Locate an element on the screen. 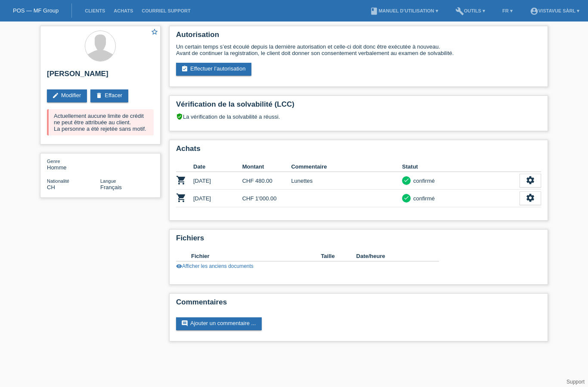  th: Fichier is located at coordinates (256, 256).